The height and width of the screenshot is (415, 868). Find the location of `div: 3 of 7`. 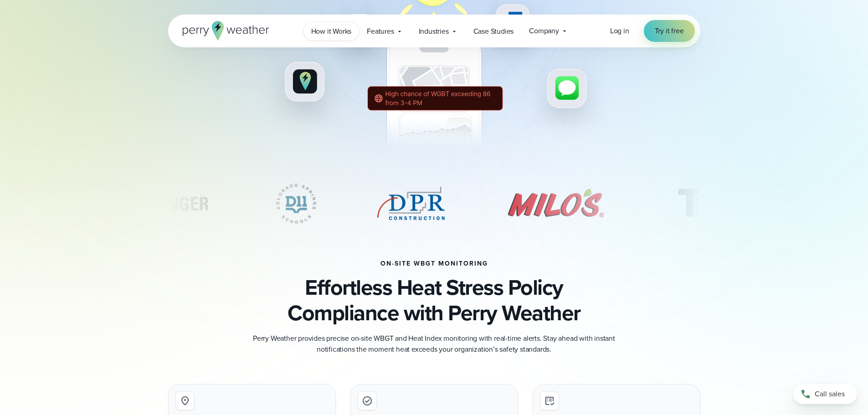

div: 3 of 7 is located at coordinates (411, 204).